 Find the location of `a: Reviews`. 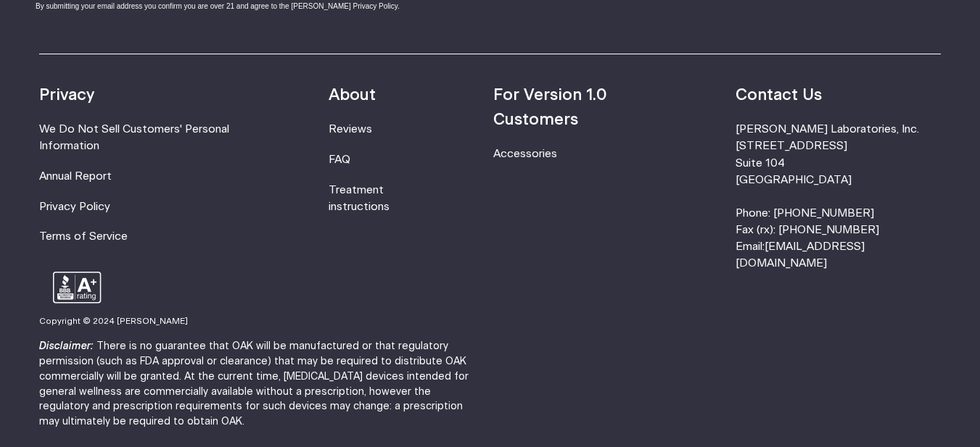

a: Reviews is located at coordinates (350, 129).